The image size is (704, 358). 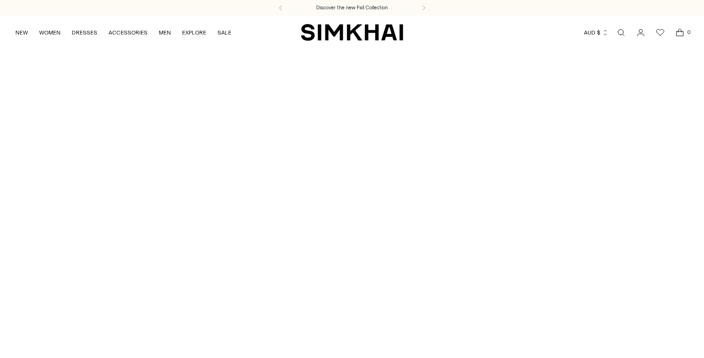 I want to click on a: DRESSES, so click(x=84, y=33).